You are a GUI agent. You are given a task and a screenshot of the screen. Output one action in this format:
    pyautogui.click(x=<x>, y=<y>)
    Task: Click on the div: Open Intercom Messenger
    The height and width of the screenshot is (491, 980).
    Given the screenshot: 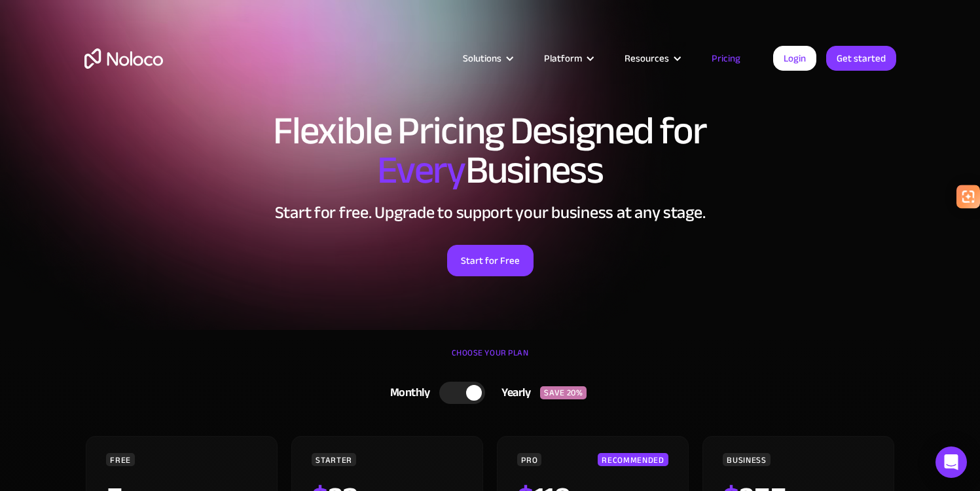 What is the action you would take?
    pyautogui.click(x=951, y=462)
    